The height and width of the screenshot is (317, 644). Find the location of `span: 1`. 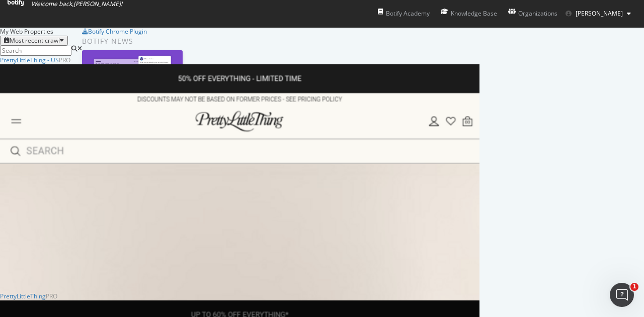

span: 1 is located at coordinates (634, 288).